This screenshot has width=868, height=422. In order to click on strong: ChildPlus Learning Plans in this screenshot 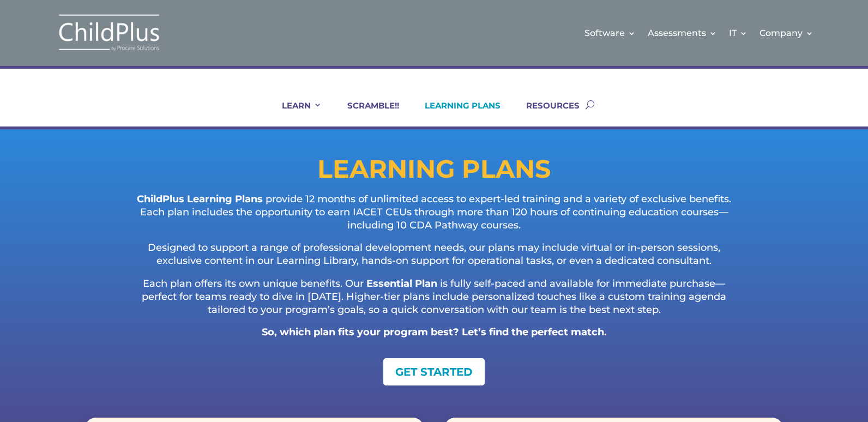, I will do `click(199, 199)`.